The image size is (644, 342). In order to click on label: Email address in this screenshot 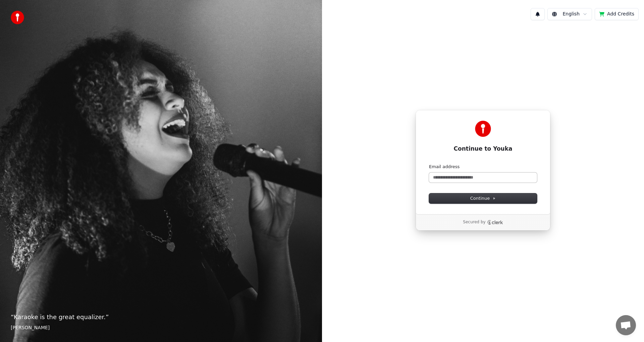, I will do `click(444, 167)`.